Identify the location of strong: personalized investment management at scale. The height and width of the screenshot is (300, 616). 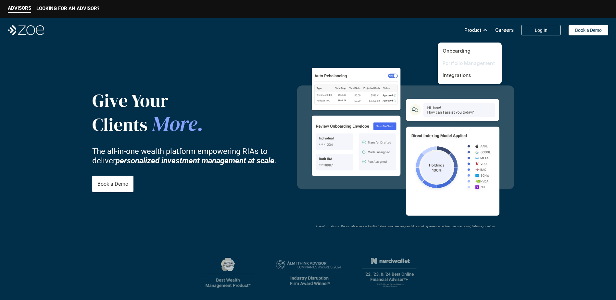
(195, 160).